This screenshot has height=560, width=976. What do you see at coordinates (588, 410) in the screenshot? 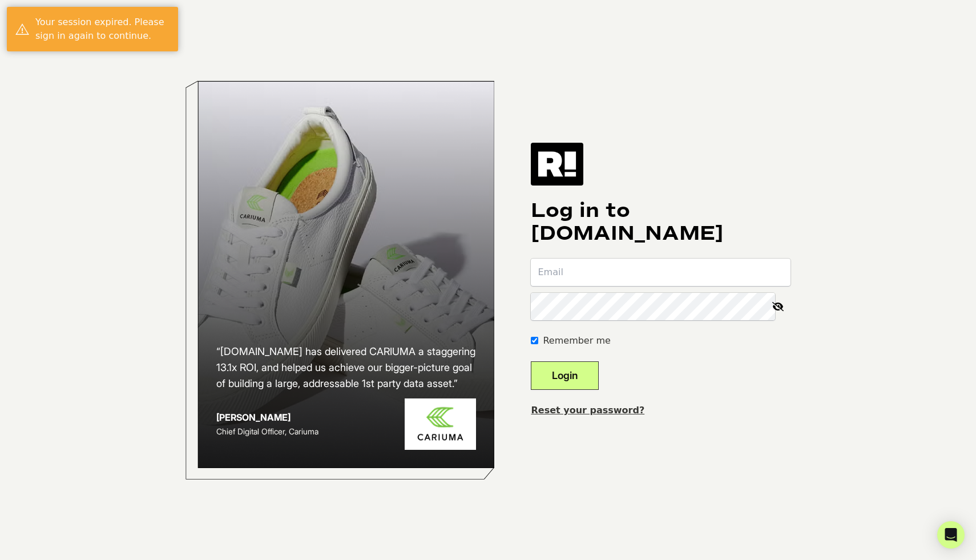
I see `a: Reset your password?` at bounding box center [588, 410].